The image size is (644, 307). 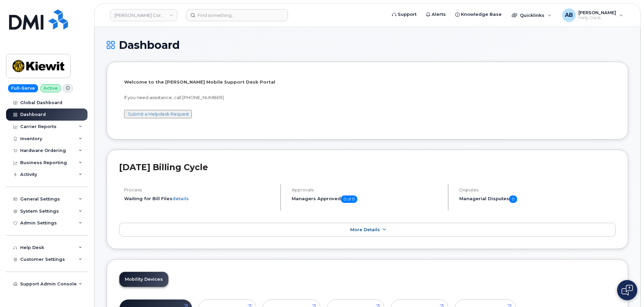 I want to click on li: Waiting for Bill Files, so click(x=199, y=199).